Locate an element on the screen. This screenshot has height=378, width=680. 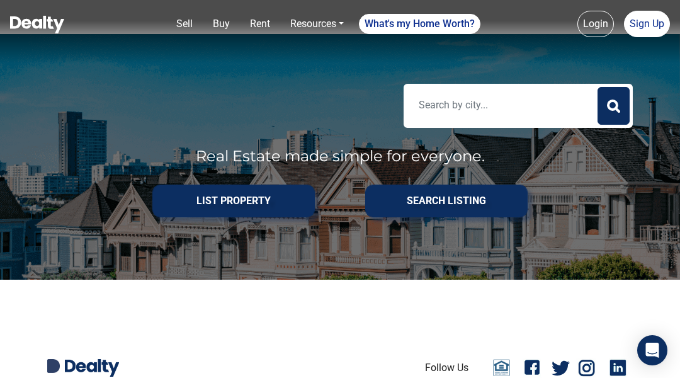
div: Open Intercom Messenger is located at coordinates (652, 350).